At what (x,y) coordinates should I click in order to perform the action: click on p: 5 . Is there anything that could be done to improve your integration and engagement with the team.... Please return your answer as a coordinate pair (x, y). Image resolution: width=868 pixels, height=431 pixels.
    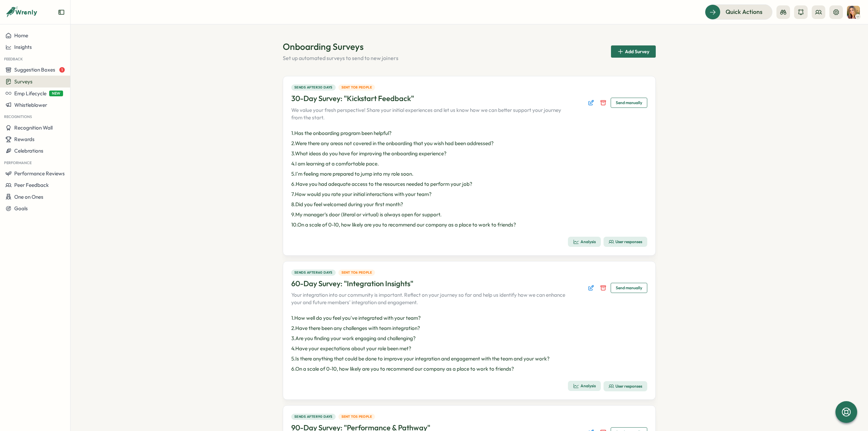
    Looking at the image, I should click on (469, 359).